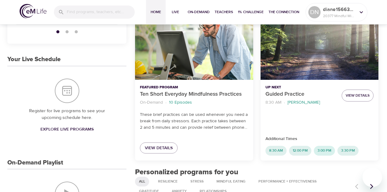 This screenshot has height=192, width=387. Describe the element at coordinates (168, 182) in the screenshot. I see `div: Resilience` at that location.